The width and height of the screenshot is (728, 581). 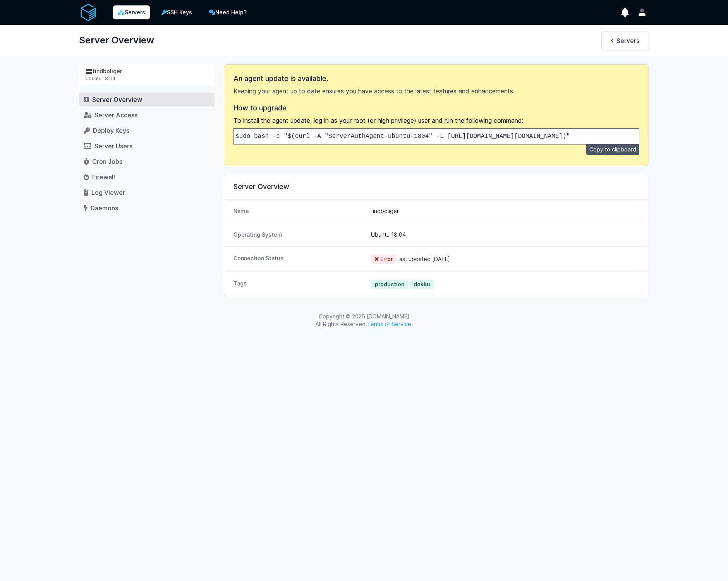 I want to click on a: Firewall, so click(x=147, y=177).